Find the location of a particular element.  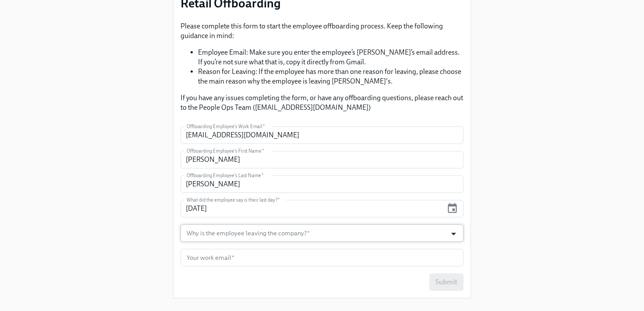

button: Open is located at coordinates (453, 234).